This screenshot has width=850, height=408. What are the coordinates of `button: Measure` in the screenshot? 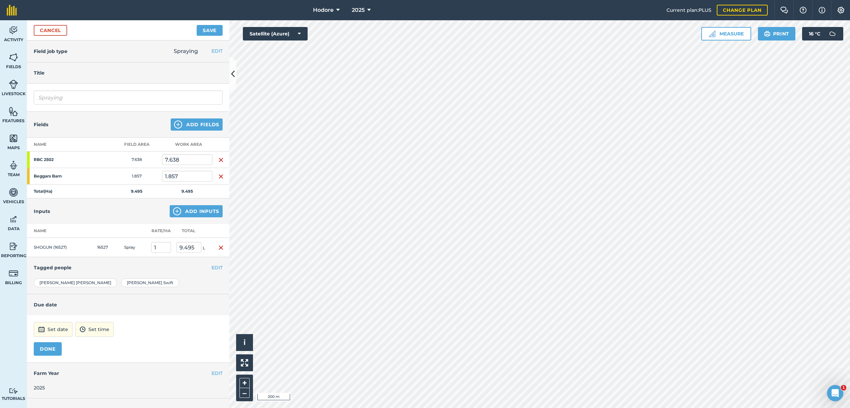 It's located at (726, 34).